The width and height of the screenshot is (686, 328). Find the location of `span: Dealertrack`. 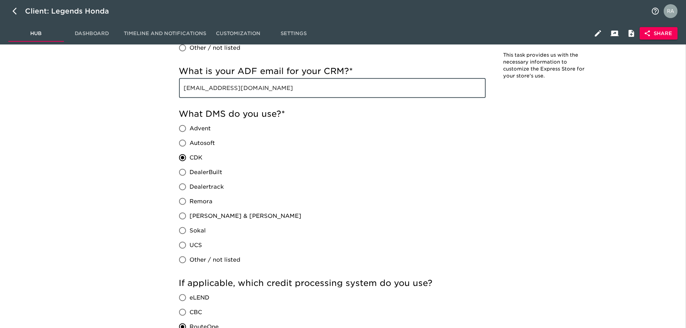

span: Dealertrack is located at coordinates (207, 187).